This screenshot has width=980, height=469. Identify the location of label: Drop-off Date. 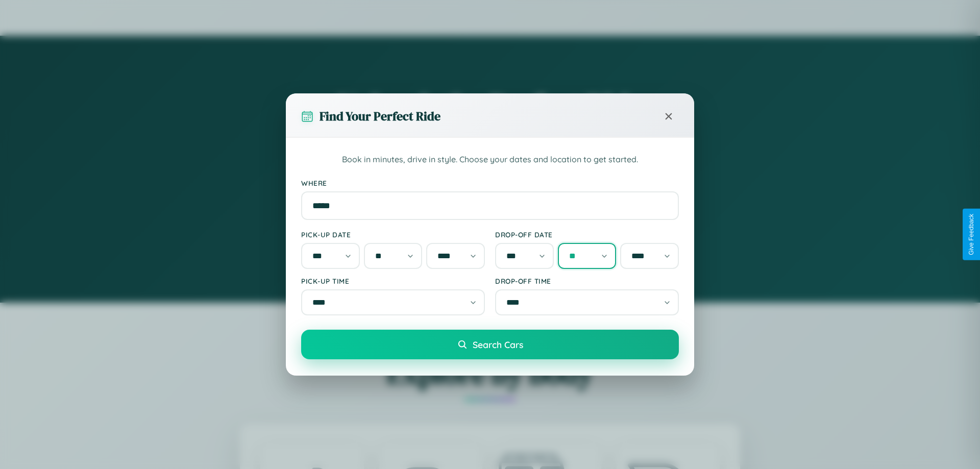
(587, 234).